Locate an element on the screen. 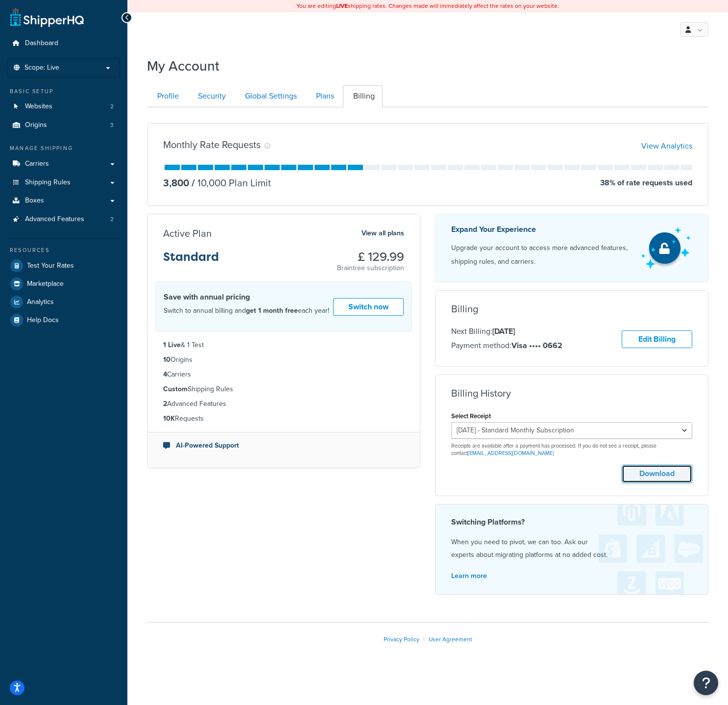 Image resolution: width=728 pixels, height=705 pixels. p: Upgrade your account to access more advanced features, shipping rules, and carriers. is located at coordinates (542, 255).